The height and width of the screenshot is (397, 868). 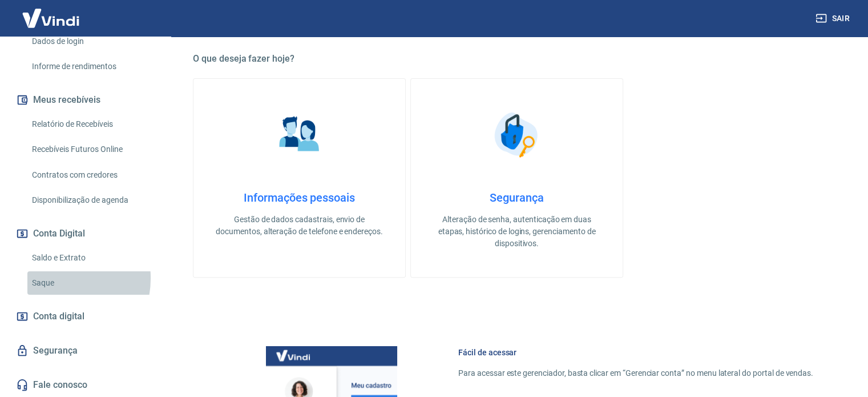 I want to click on h4: Segurança, so click(x=516, y=198).